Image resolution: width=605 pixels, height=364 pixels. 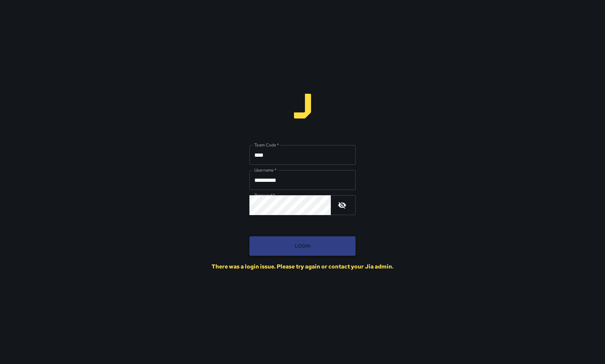 I want to click on label: Username, so click(x=265, y=169).